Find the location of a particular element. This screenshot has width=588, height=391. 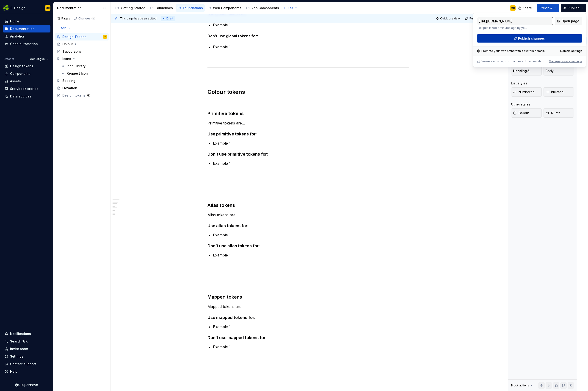

div: Colour is located at coordinates (68, 44).